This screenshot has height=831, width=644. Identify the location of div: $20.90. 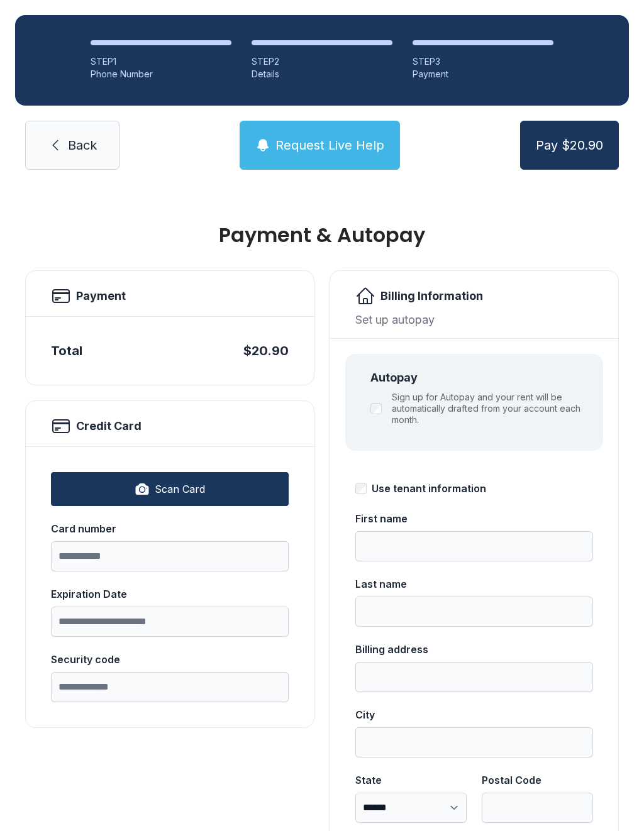
(266, 351).